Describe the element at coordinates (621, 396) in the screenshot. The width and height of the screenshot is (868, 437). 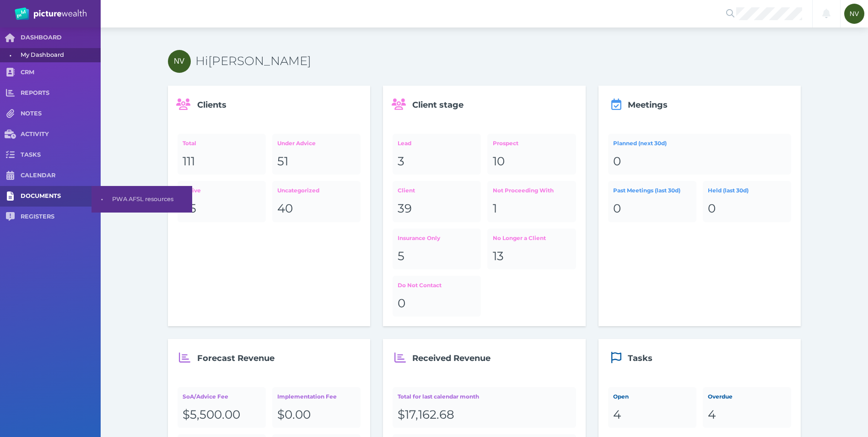
I see `span: Open` at that location.